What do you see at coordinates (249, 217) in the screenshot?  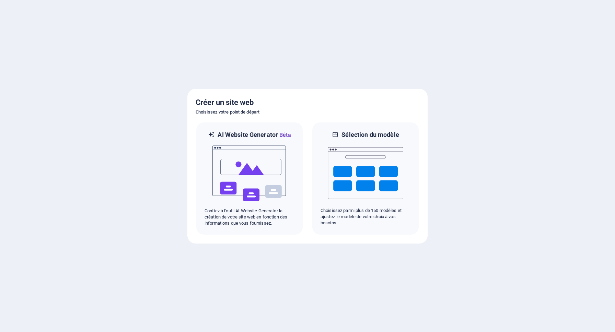 I see `p: Confiez à l'outil AI Website Generator la création de votre site web en fonction des informations...` at bounding box center [249, 217].